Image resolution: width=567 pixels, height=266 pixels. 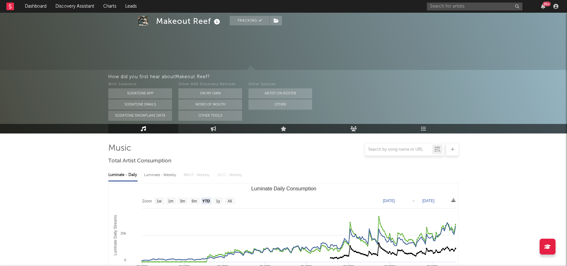 What do you see at coordinates (280, 105) in the screenshot?
I see `button: Other` at bounding box center [280, 105].